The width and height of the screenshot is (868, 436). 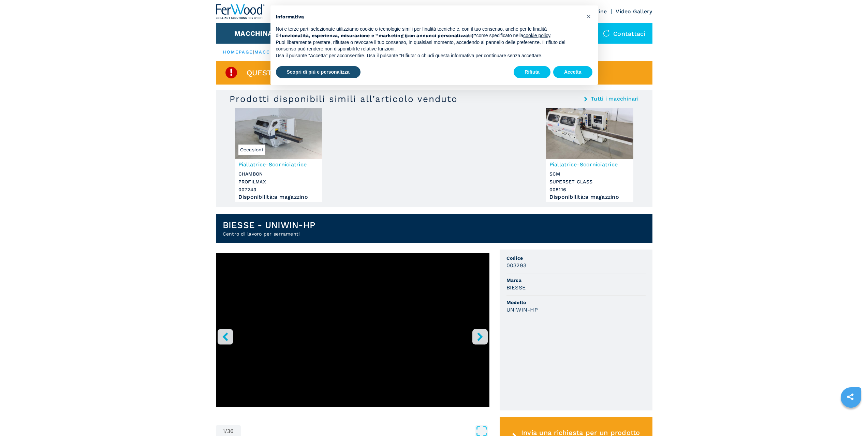 What do you see at coordinates (241, 12) in the screenshot?
I see `img: Ferwood` at bounding box center [241, 12].